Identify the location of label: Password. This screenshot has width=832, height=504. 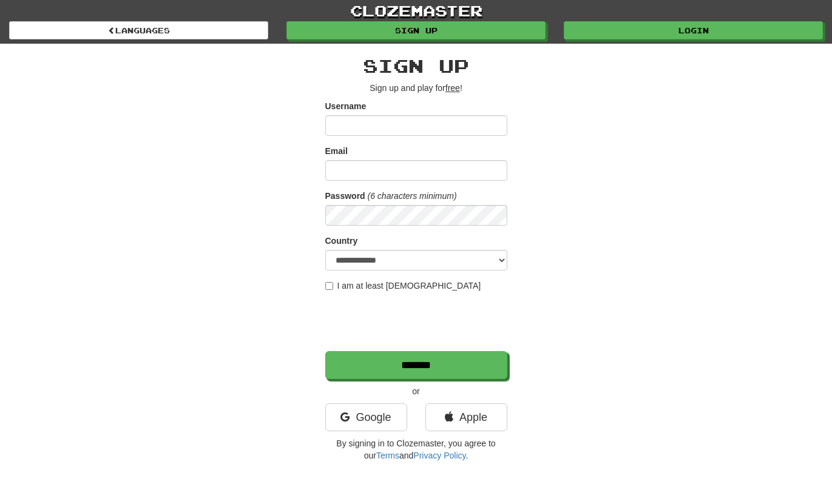
(346, 196).